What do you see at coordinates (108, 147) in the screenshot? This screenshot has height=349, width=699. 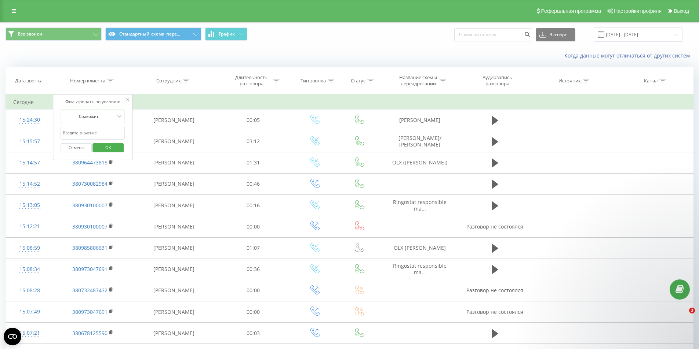 I see `span: OK` at bounding box center [108, 147].